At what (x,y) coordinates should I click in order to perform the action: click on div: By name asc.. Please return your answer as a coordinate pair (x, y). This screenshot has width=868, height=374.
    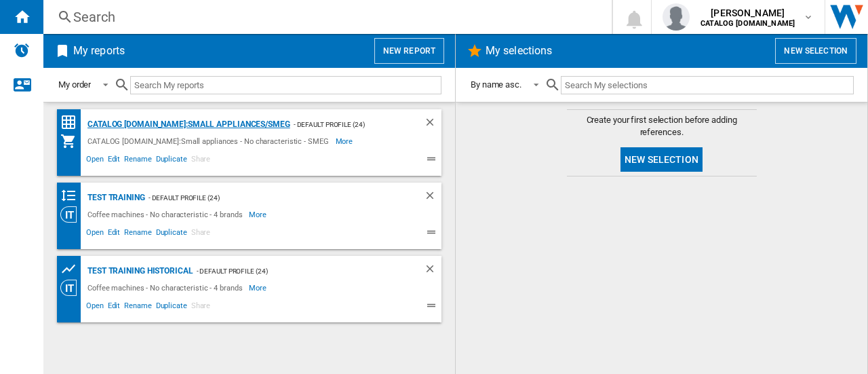
    Looking at the image, I should click on (496, 84).